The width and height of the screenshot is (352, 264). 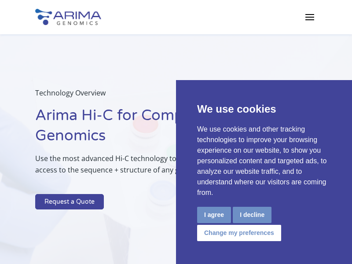 I want to click on p: Use the most advanced Hi-C technology to power your discoveries with unparalleled access to the s..., so click(x=176, y=168).